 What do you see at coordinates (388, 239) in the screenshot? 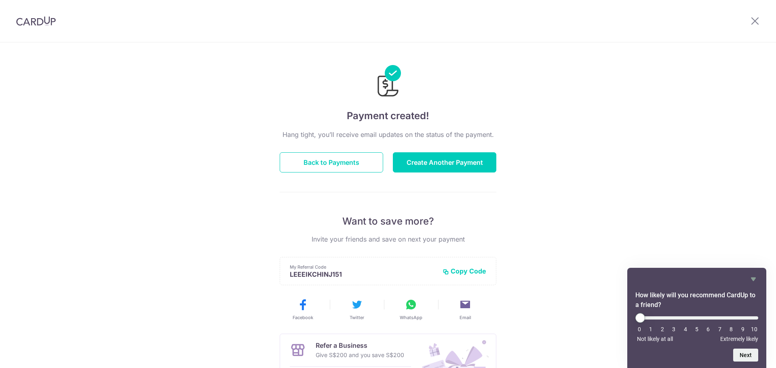
I see `p: Invite your friends and save on next your payment` at bounding box center [388, 239].